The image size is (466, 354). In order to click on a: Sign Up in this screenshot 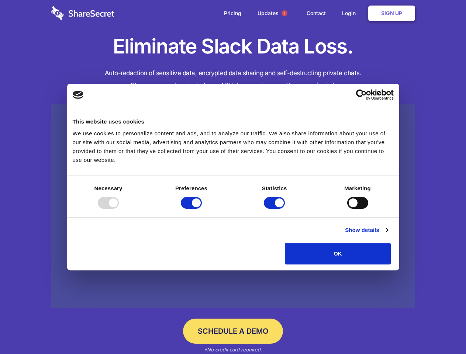, I will do `click(391, 13)`.